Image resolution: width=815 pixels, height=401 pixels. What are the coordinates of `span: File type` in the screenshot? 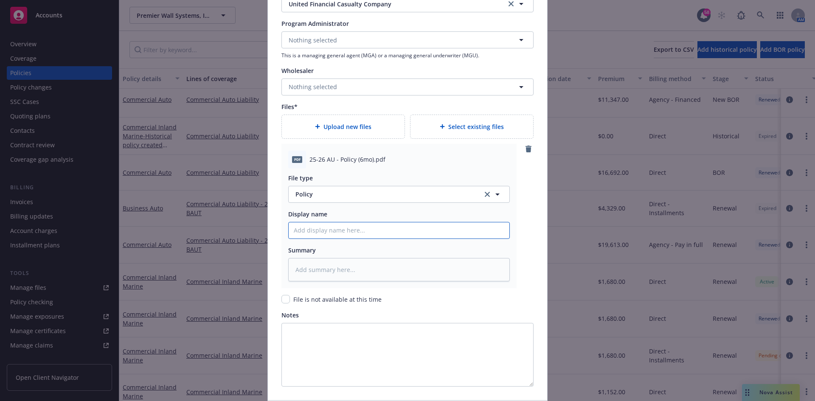 It's located at (301, 178).